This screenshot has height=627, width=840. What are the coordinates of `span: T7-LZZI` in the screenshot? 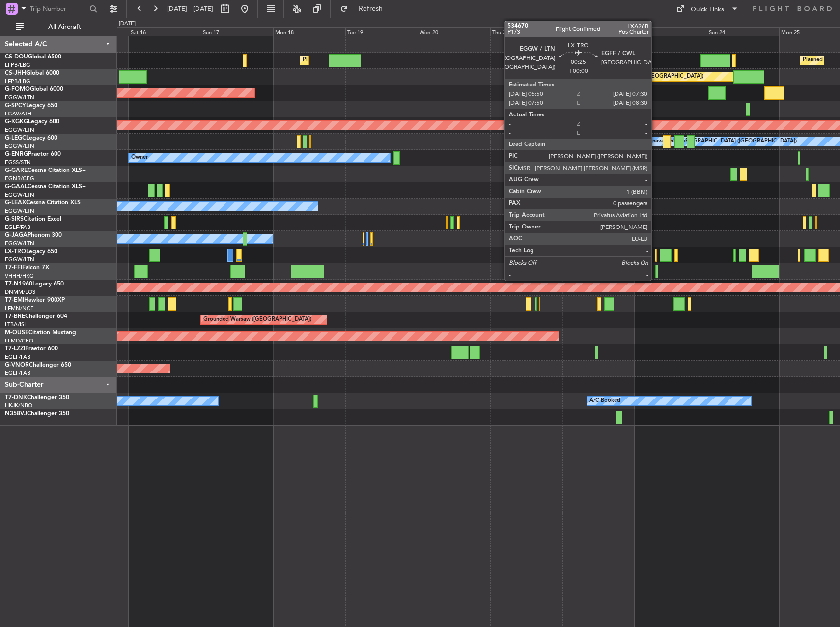 It's located at (15, 349).